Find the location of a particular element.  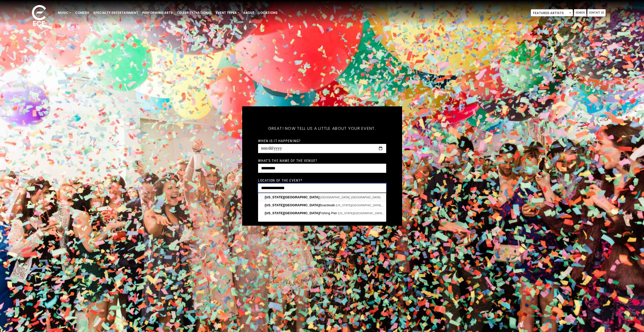

img: ece_new_logo_whitev2-1.png is located at coordinates (39, 16).